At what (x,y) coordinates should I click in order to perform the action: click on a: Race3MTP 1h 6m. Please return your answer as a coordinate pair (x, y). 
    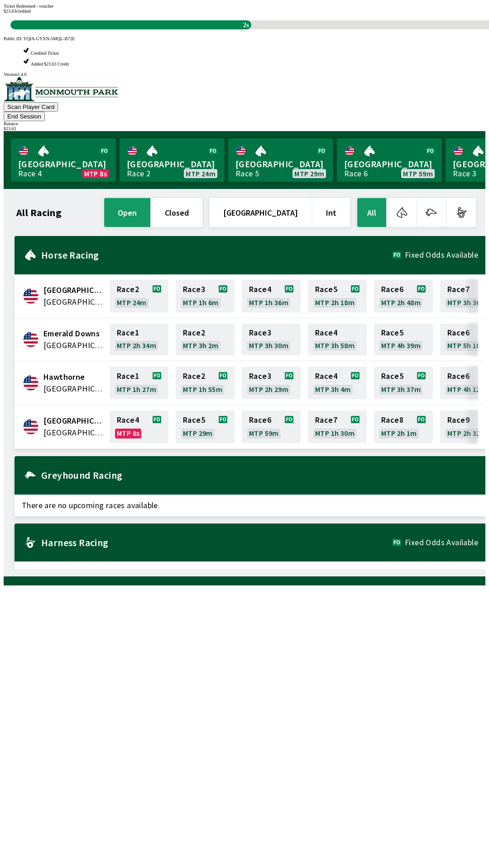
    Looking at the image, I should click on (205, 297).